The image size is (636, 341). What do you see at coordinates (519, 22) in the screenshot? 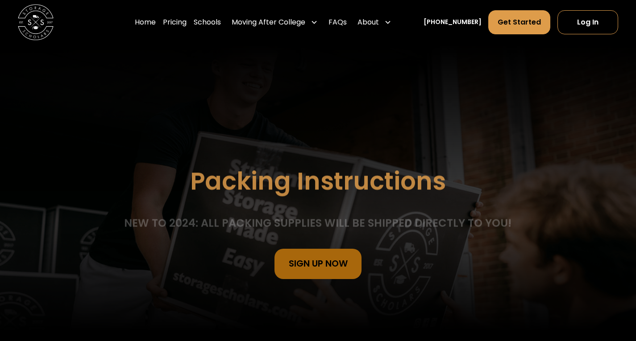
I see `a: Get Started` at bounding box center [519, 22].